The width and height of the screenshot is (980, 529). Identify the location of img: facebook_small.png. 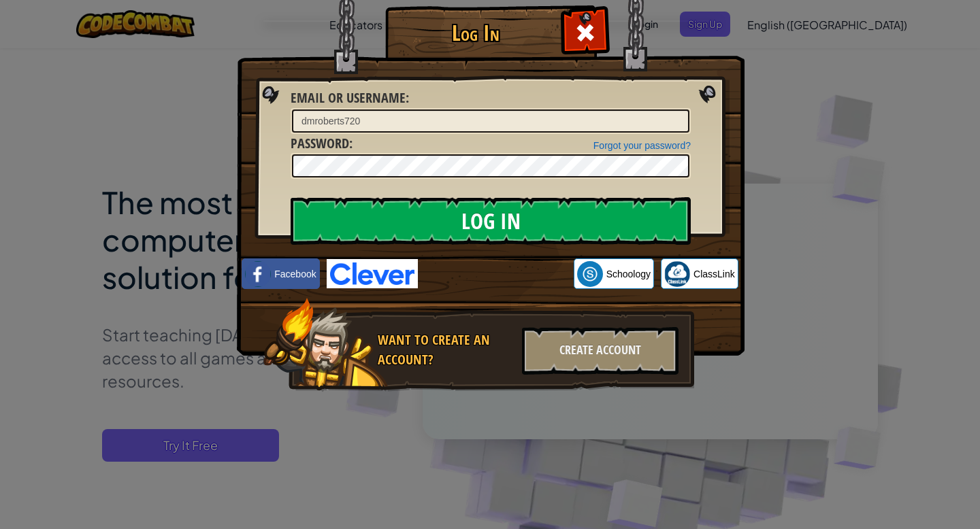
(258, 274).